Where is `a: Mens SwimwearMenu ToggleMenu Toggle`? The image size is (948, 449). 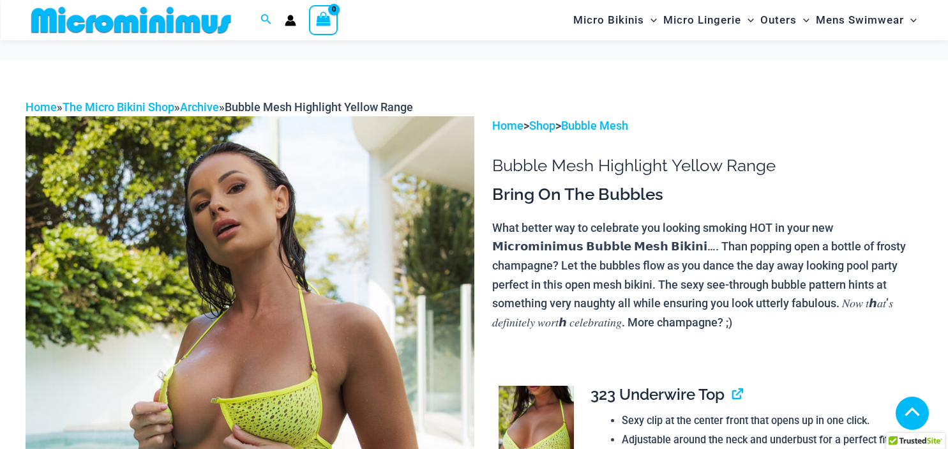 a: Mens SwimwearMenu ToggleMenu Toggle is located at coordinates (866, 20).